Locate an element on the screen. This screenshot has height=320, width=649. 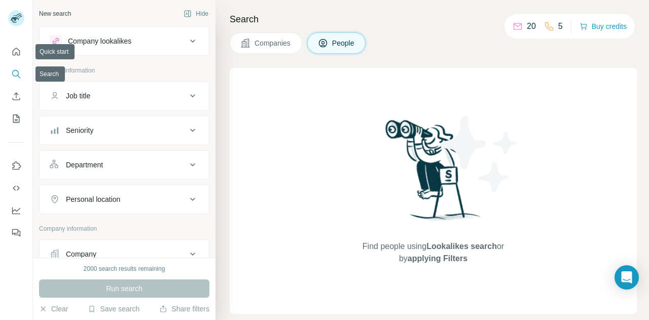
div: Company is located at coordinates (81, 254).